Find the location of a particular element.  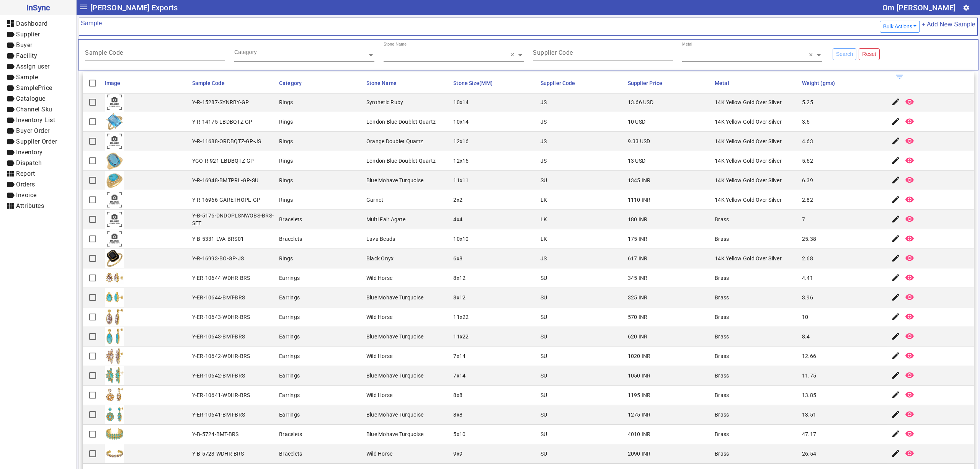

div: 13.66 USD is located at coordinates (640, 102).